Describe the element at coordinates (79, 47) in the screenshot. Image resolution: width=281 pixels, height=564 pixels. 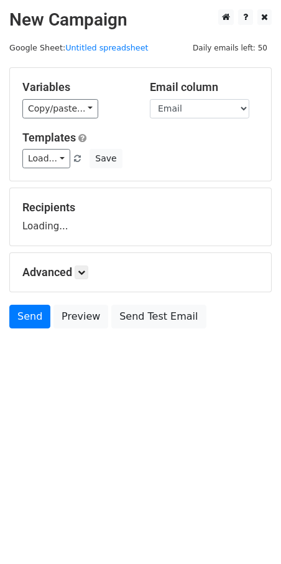
I see `small: Google Sheet:` at that location.